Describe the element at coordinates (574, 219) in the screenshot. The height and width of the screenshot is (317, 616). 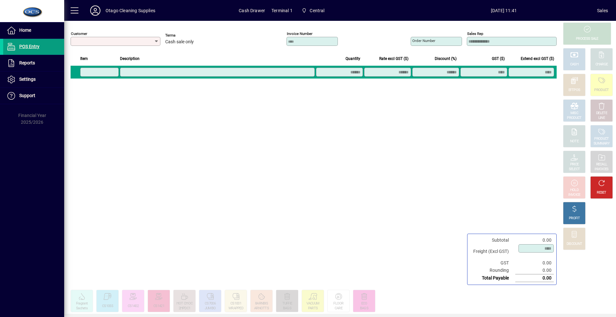
I see `div: PROFIT` at that location.